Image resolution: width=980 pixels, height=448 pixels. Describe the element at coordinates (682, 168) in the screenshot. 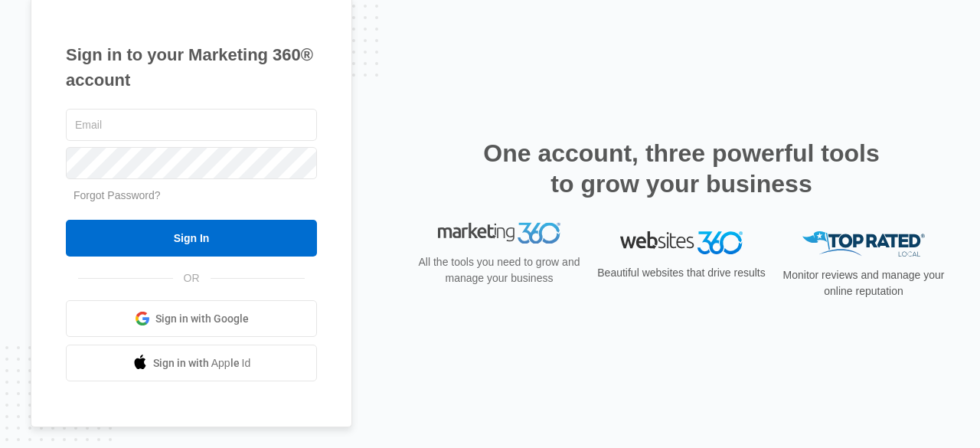

I see `h2: One account, three powerful tools to grow your business` at that location.